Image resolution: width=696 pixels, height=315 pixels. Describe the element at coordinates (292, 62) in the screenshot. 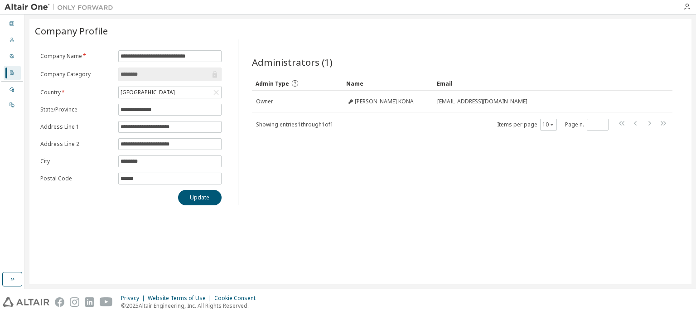

I see `span: Administrators (1)` at that location.